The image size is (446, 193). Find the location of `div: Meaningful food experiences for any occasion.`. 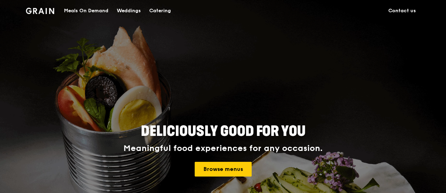

div: Meaningful food experiences for any occasion. is located at coordinates (223, 148).